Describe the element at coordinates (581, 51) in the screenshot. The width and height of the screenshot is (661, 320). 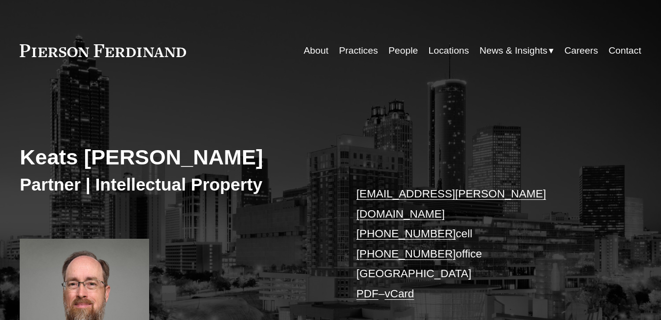
I see `a: Careers` at that location.